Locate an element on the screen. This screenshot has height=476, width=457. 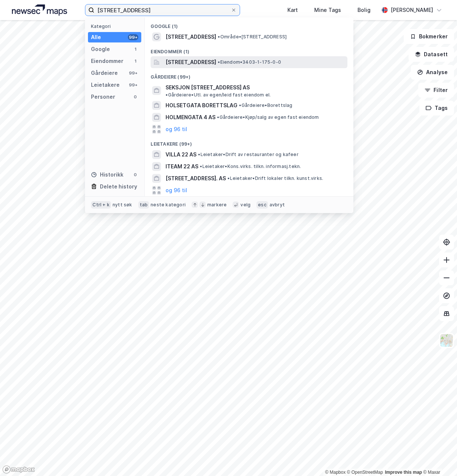
div: Google (1) is located at coordinates (249, 24).